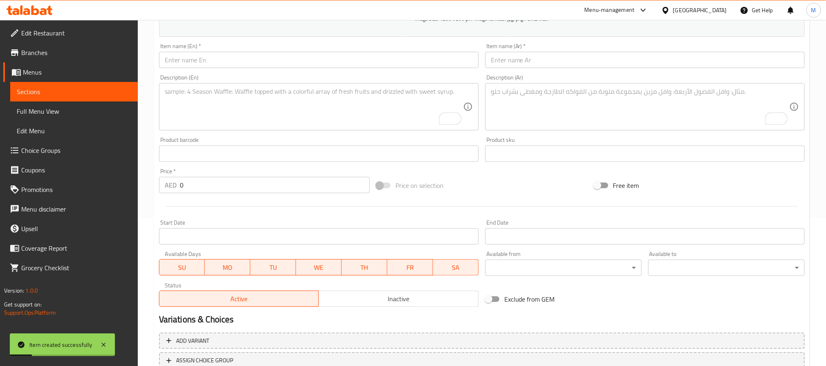  I want to click on button: Active, so click(239, 299).